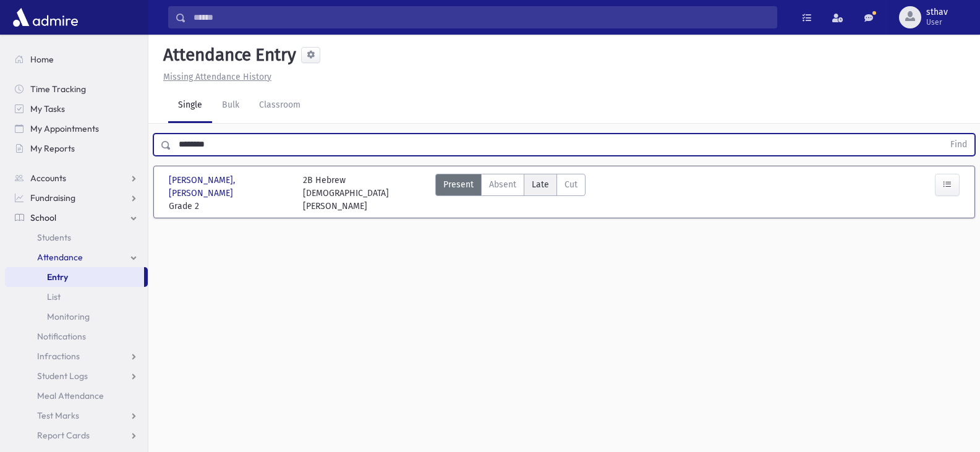 This screenshot has width=980, height=452. Describe the element at coordinates (76, 148) in the screenshot. I see `a: My Reports` at that location.